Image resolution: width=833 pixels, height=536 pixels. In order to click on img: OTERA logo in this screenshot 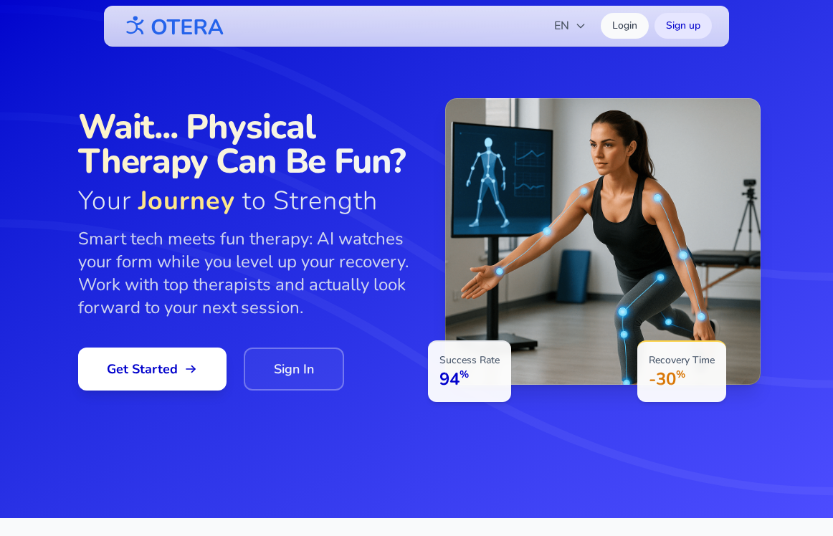, I will do `click(173, 26)`.